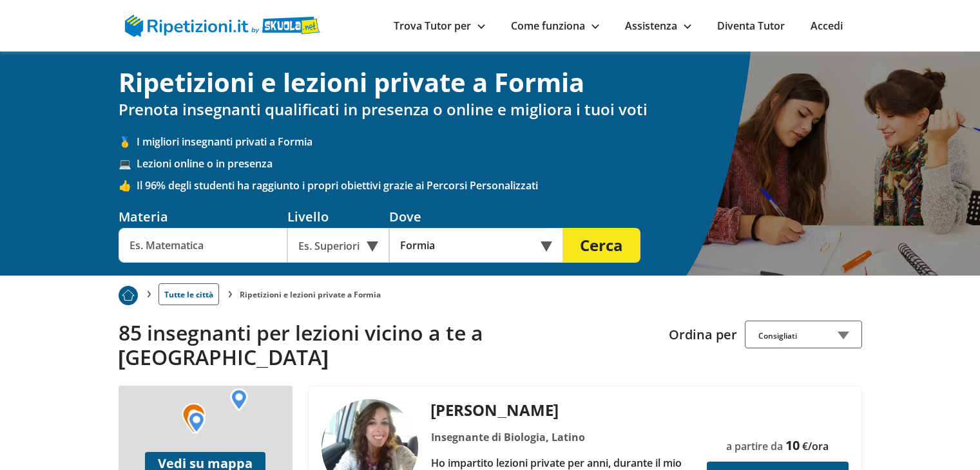 This screenshot has width=980, height=470. Describe the element at coordinates (554, 26) in the screenshot. I see `a: Come funziona` at that location.